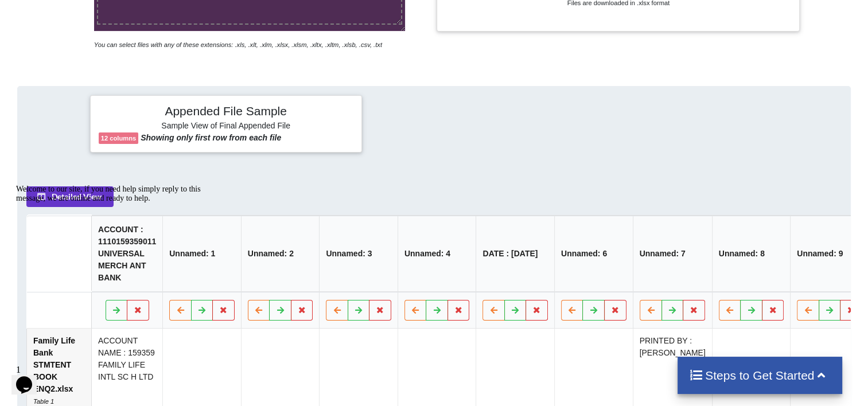  Describe the element at coordinates (226, 112) in the screenshot. I see `h4: Appended File Sample` at that location.